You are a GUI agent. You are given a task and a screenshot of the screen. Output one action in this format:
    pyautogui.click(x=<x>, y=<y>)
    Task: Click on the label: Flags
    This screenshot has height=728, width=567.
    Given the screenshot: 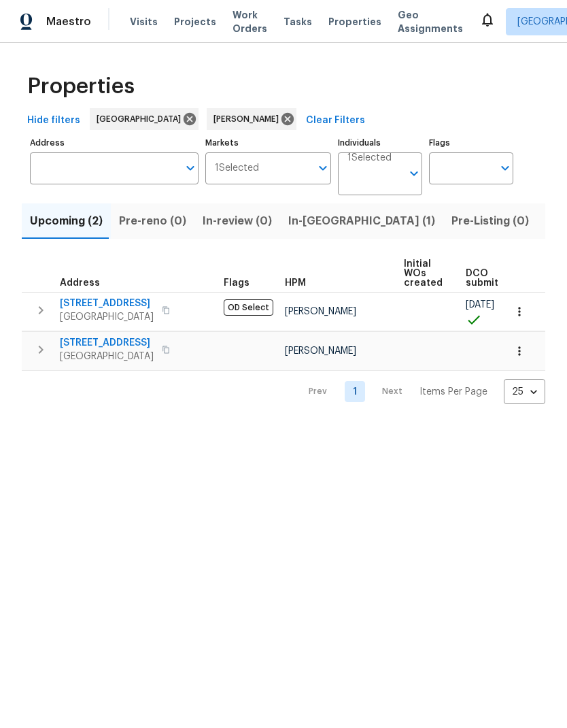 What is the action you would take?
    pyautogui.click(x=471, y=143)
    